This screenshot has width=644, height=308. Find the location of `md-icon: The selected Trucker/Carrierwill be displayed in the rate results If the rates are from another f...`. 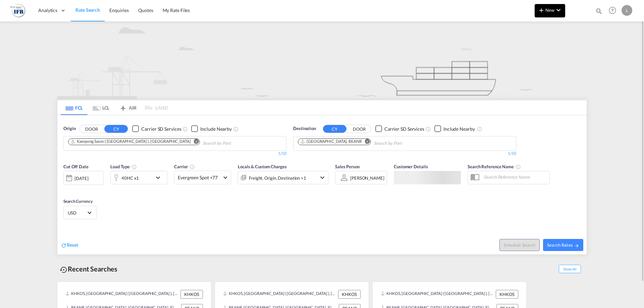

md-icon: The selected Trucker/Carrierwill be displayed in the rate results If the rates are from another f... is located at coordinates (192, 167).